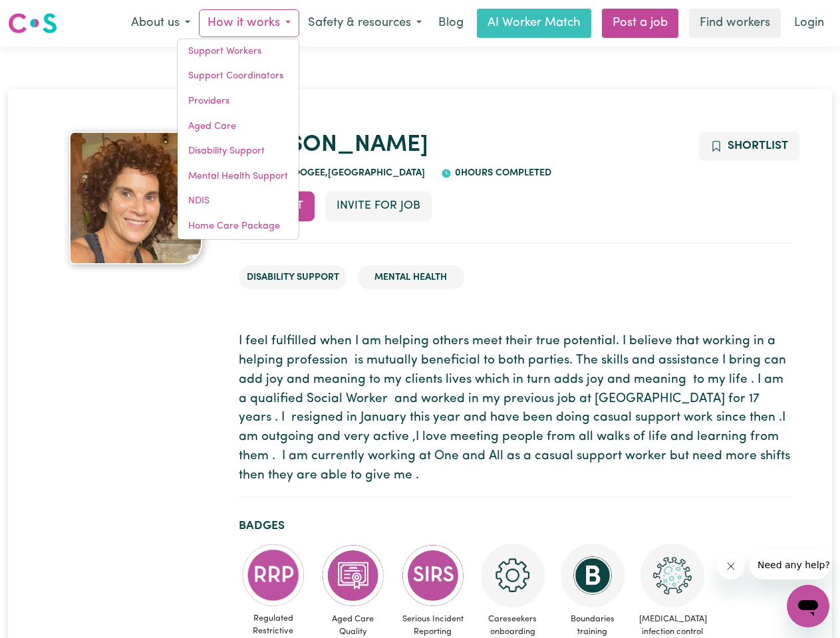 The width and height of the screenshot is (840, 638). I want to click on a: Disability Support, so click(238, 152).